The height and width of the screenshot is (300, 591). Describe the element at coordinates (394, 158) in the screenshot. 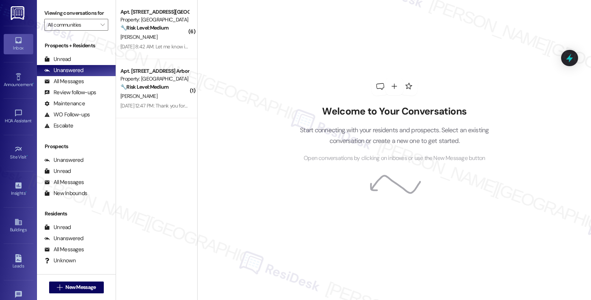

I see `span: Open conversations by clicking on inboxes or use the New Message button` at that location.